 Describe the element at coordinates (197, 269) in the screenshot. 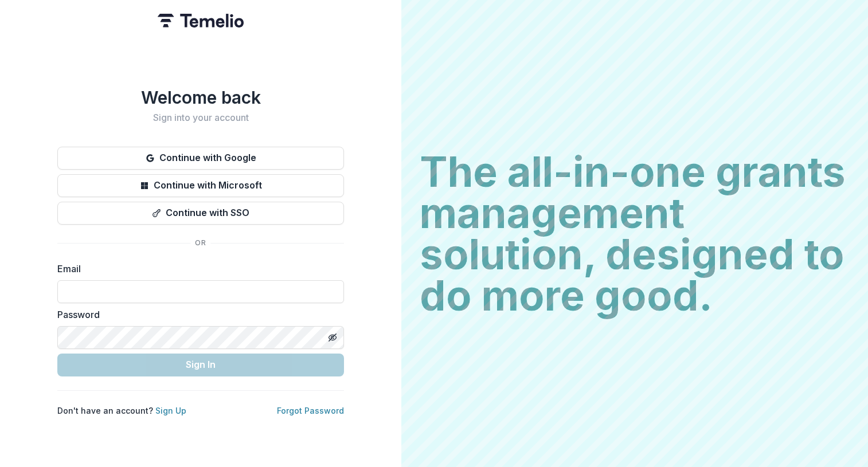

I see `label: Email` at that location.